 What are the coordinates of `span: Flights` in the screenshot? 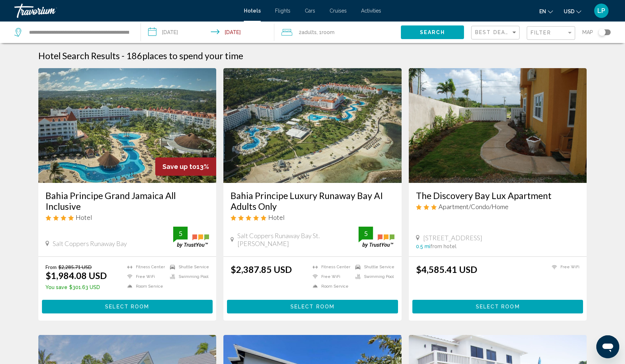 It's located at (283, 11).